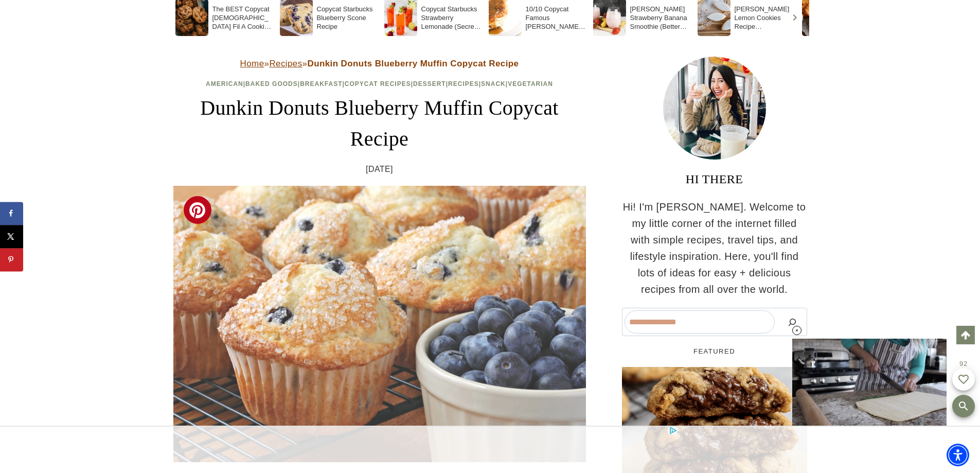 Image resolution: width=980 pixels, height=473 pixels. What do you see at coordinates (272, 84) in the screenshot?
I see `a: Baked Goods` at bounding box center [272, 84].